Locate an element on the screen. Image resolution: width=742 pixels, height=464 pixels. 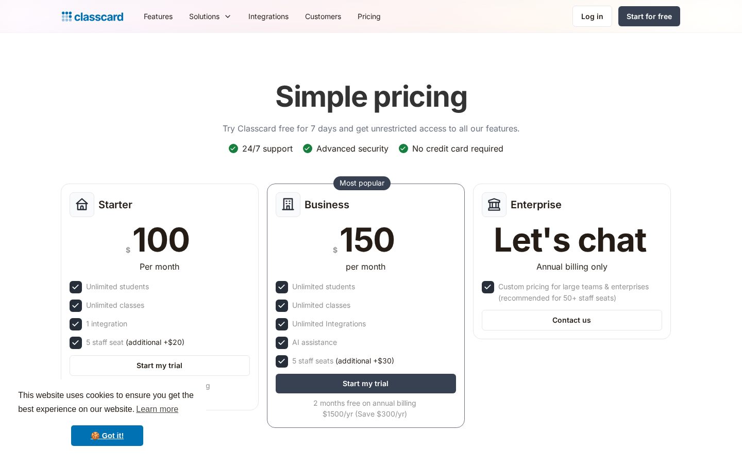
a: learn more about cookies is located at coordinates (157, 409).